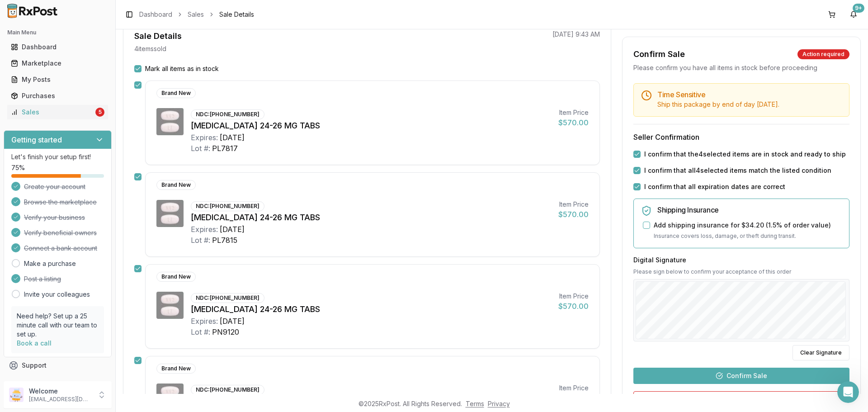 Image resolution: width=868 pixels, height=412 pixels. What do you see at coordinates (37, 381) in the screenshot?
I see `span: Feedback` at bounding box center [37, 381].